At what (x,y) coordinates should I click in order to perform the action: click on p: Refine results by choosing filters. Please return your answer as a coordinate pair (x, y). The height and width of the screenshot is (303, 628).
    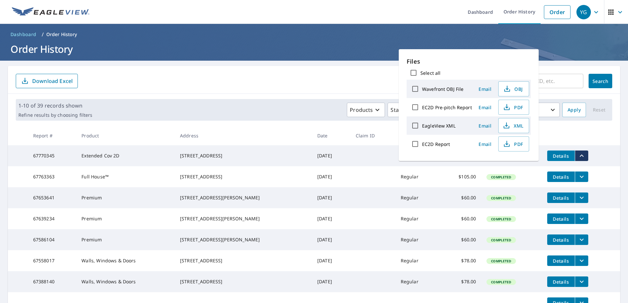
    Looking at the image, I should click on (55, 115).